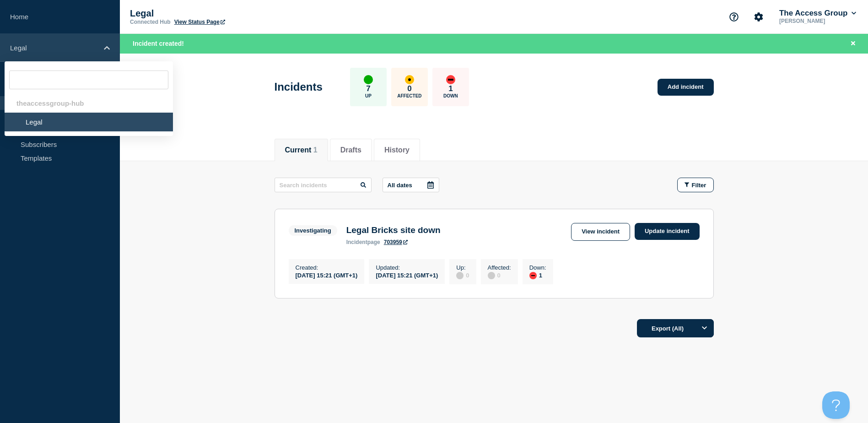 The image size is (868, 423). I want to click on button: Drafts, so click(351, 150).